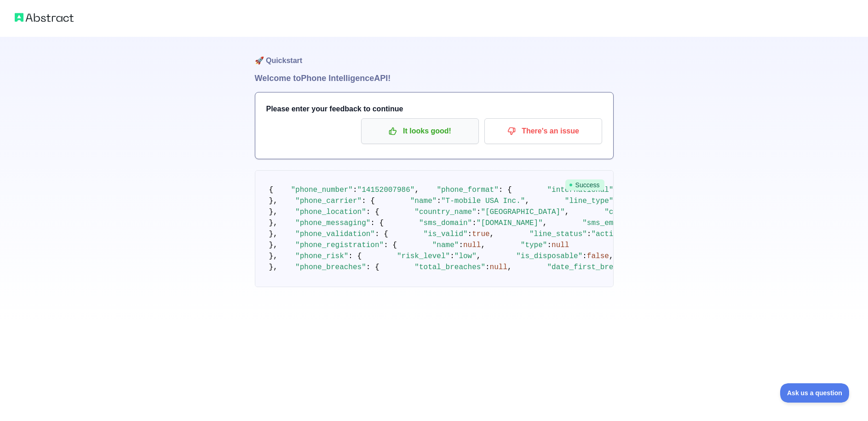 The width and height of the screenshot is (868, 421). What do you see at coordinates (558, 234) in the screenshot?
I see `span: "line_status"` at bounding box center [558, 234].